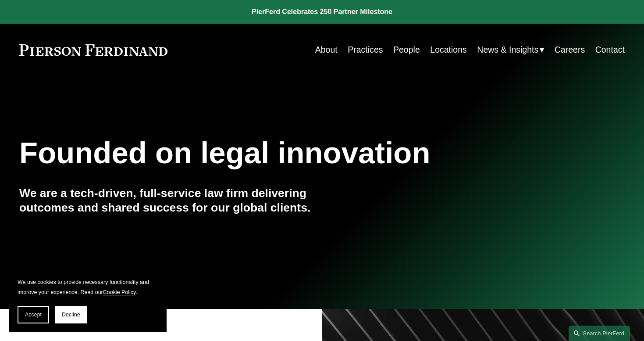 This screenshot has height=341, width=644. I want to click on button: Decline, so click(71, 315).